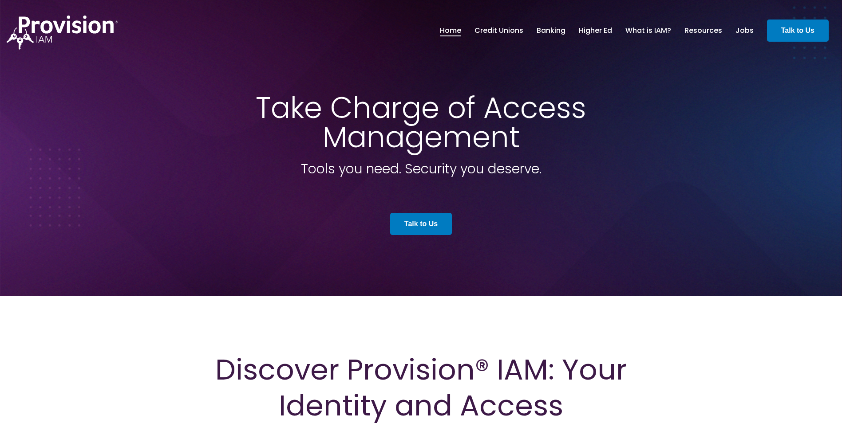 The height and width of the screenshot is (423, 842). What do you see at coordinates (421, 122) in the screenshot?
I see `span: Take Charge of Access Management` at bounding box center [421, 122].